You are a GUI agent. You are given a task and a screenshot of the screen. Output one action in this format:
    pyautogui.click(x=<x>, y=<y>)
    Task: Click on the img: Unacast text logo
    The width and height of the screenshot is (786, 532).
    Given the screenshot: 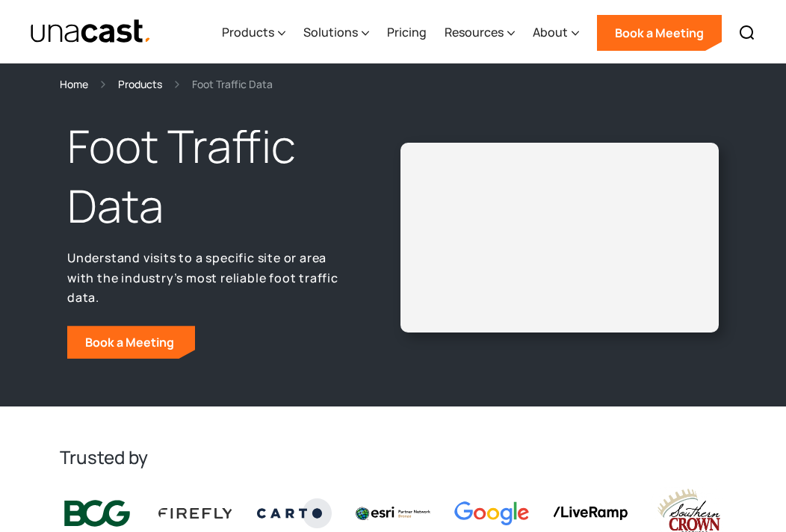 What is the action you would take?
    pyautogui.click(x=91, y=31)
    